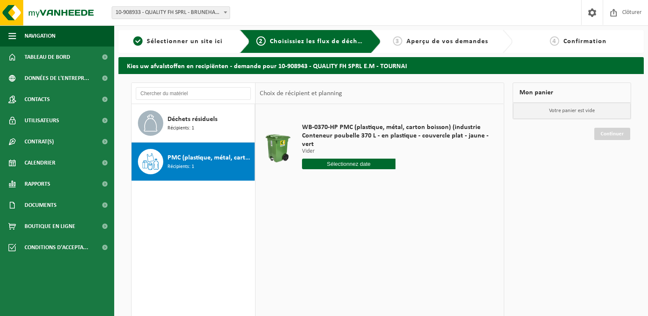 This screenshot has height=316, width=648. What do you see at coordinates (178, 41) in the screenshot?
I see `a: 1Sélectionner un site ici` at bounding box center [178, 41].